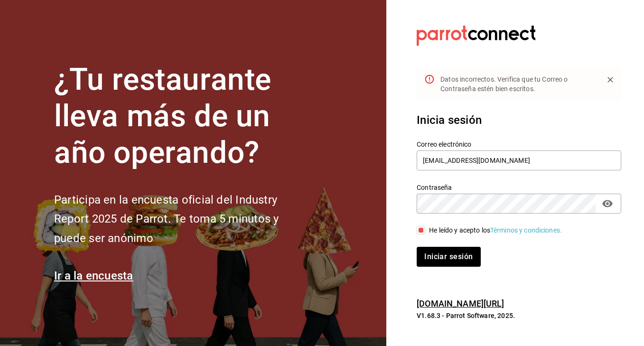 This screenshot has height=346, width=644. What do you see at coordinates (495, 230) in the screenshot?
I see `div: He leído y acepto los` at bounding box center [495, 230].